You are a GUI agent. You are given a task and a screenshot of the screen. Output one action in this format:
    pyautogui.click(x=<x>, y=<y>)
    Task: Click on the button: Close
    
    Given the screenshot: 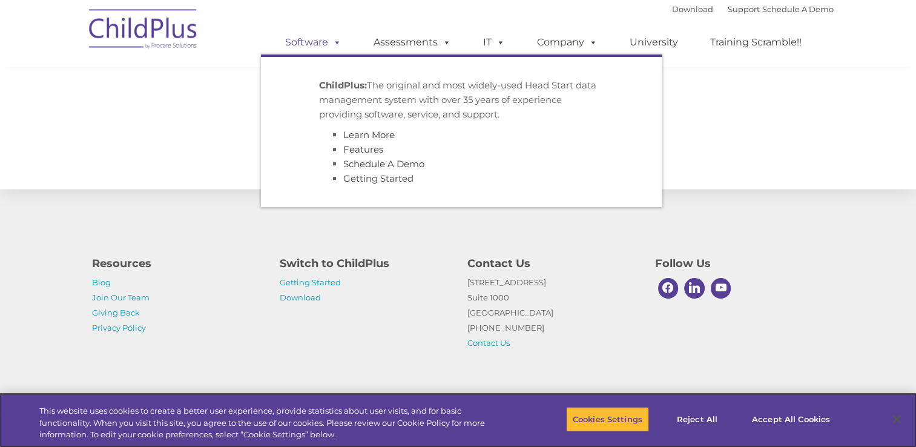 What is the action you would take?
    pyautogui.click(x=896, y=419)
    